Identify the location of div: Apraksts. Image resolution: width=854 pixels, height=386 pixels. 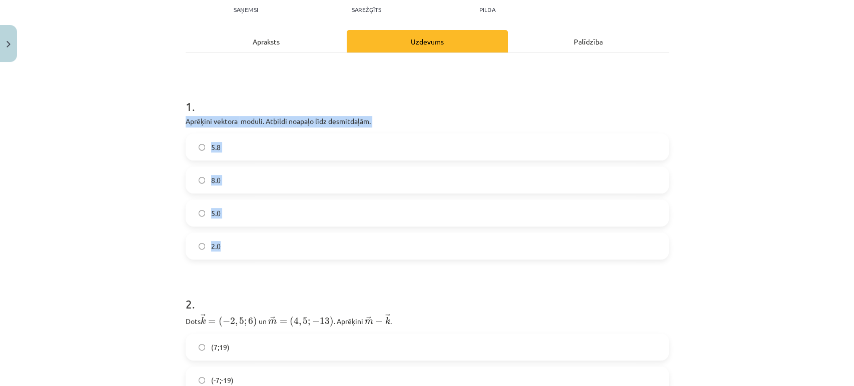
(266, 41).